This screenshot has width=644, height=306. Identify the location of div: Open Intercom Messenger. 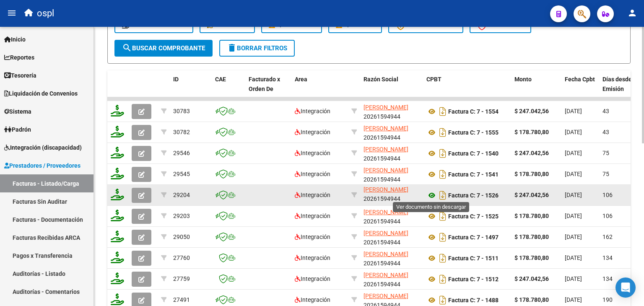
(625, 287).